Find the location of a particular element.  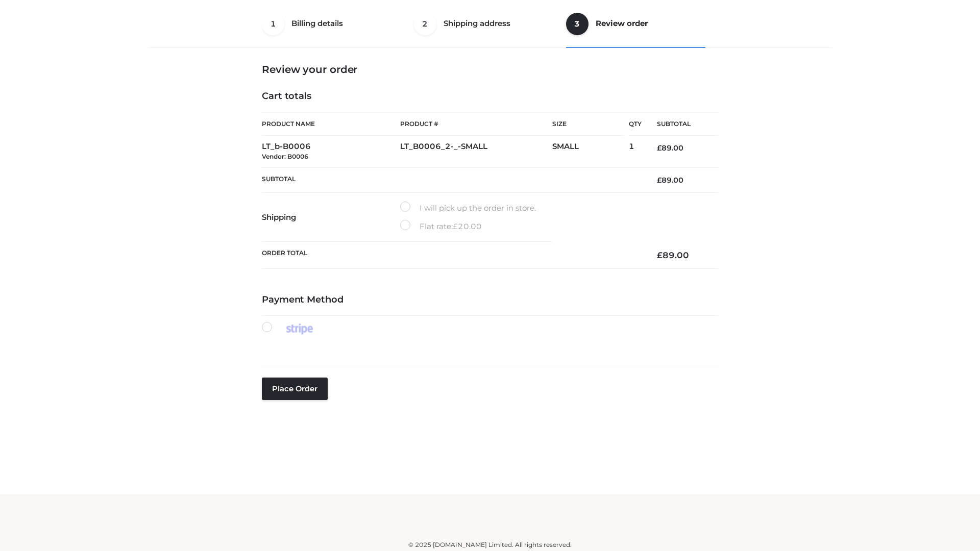

h4: Payment Method is located at coordinates (490, 300).